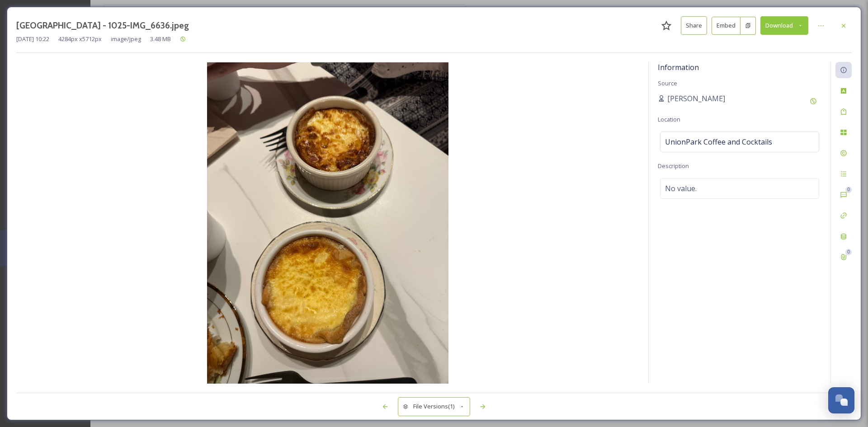  I want to click on button: File Versions(1), so click(434, 406).